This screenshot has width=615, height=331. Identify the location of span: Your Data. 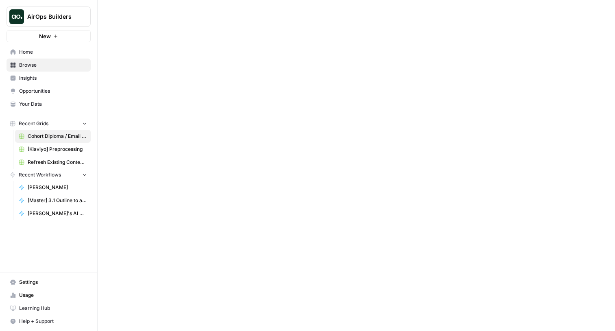
(53, 104).